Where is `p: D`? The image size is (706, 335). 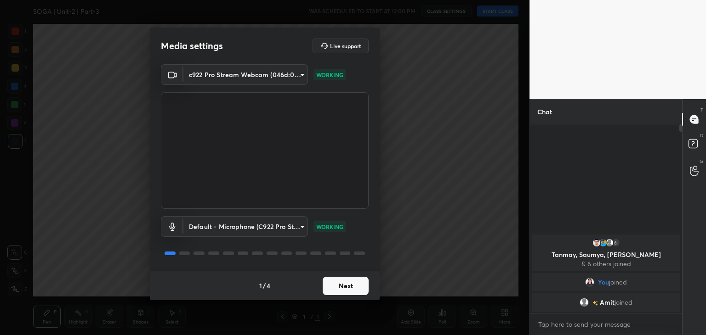 p: D is located at coordinates (701, 135).